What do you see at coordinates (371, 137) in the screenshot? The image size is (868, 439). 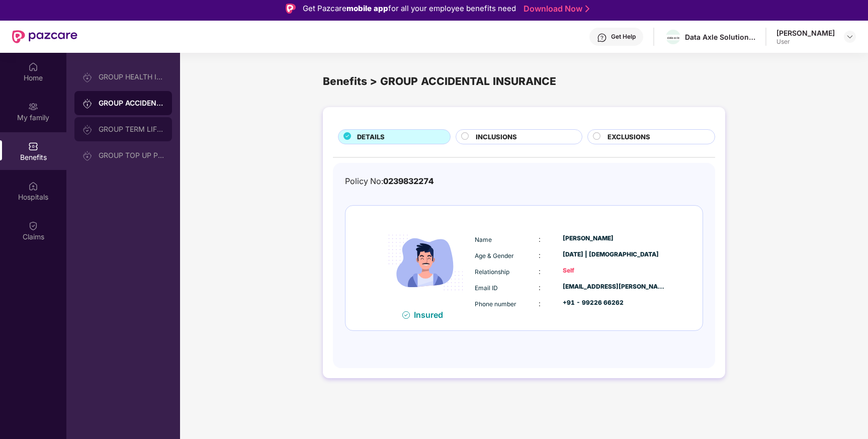 I see `span: DETAILS` at bounding box center [371, 137].